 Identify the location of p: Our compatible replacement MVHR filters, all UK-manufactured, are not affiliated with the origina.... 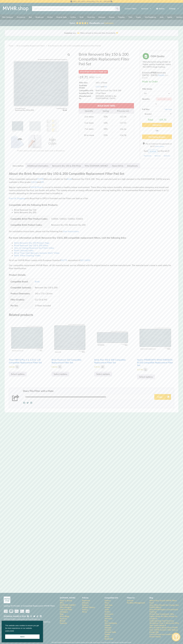
(92, 267).